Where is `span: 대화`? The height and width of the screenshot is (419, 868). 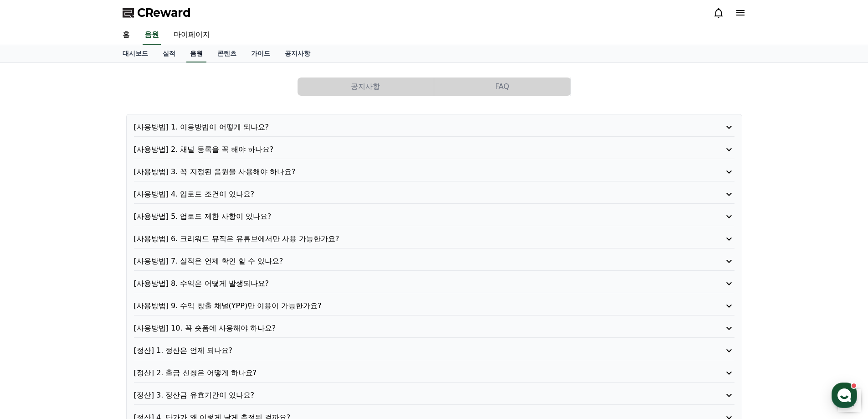 span: 대화 is located at coordinates (89, 307).